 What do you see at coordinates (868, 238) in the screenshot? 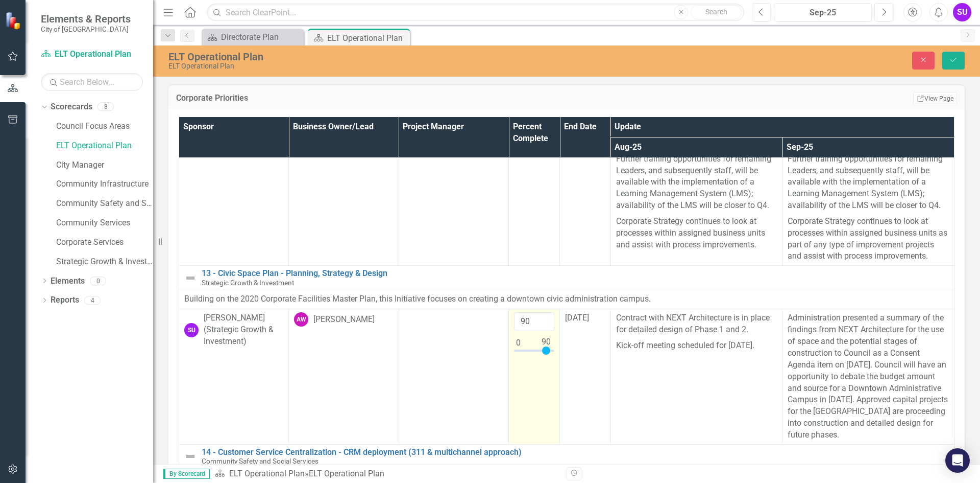
I see `p: Corporate Strategy continues to look at processes within assigned business units as part of any t...` at bounding box center [868, 238].